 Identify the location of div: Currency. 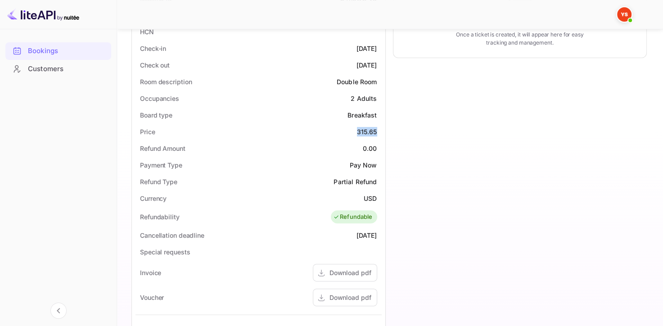
(153, 198).